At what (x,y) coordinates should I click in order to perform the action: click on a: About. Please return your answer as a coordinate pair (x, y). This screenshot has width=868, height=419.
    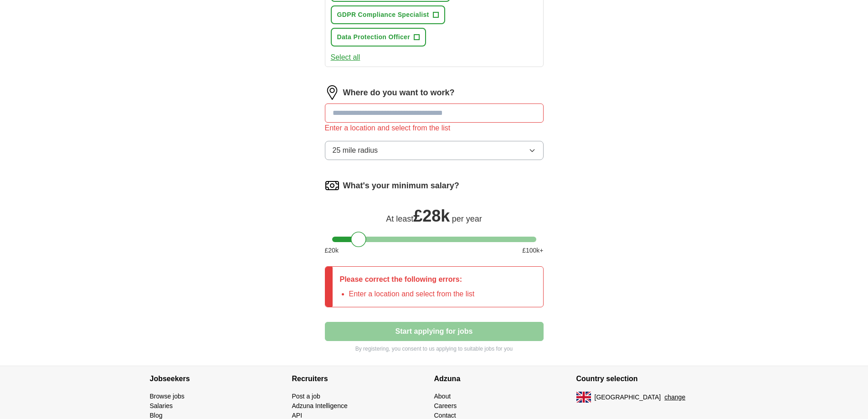
    Looking at the image, I should click on (442, 396).